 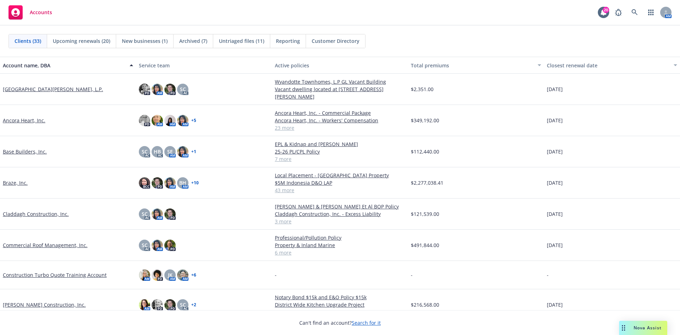 I want to click on a: Base Builders, Inc., so click(x=25, y=151).